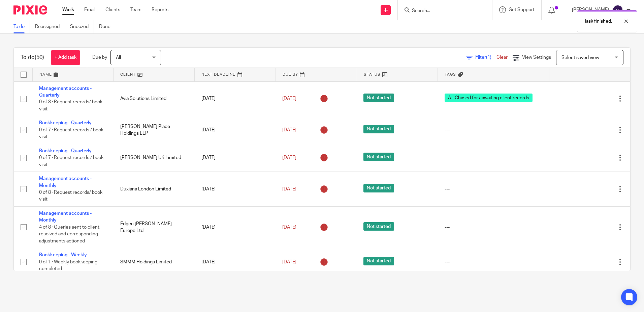 This screenshot has height=312, width=644. I want to click on span: Tags, so click(450, 74).